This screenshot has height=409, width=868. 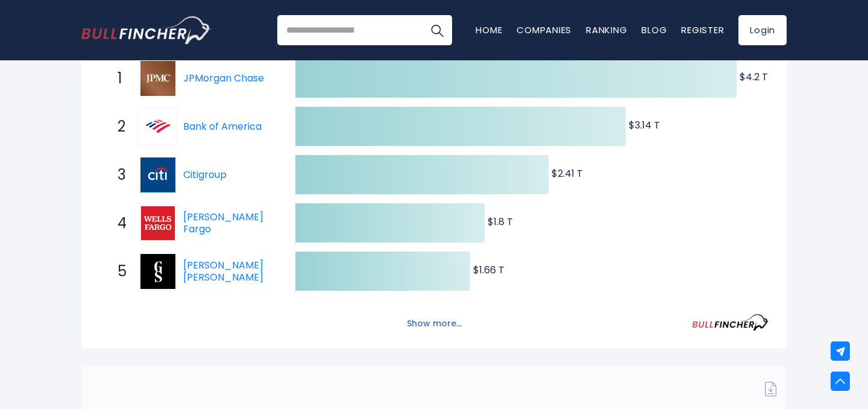 I want to click on span: 4, so click(x=118, y=223).